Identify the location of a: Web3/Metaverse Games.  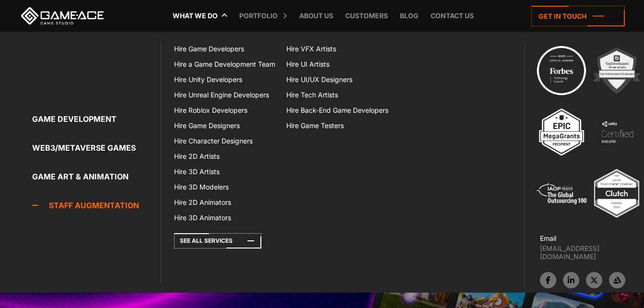
(96, 148).